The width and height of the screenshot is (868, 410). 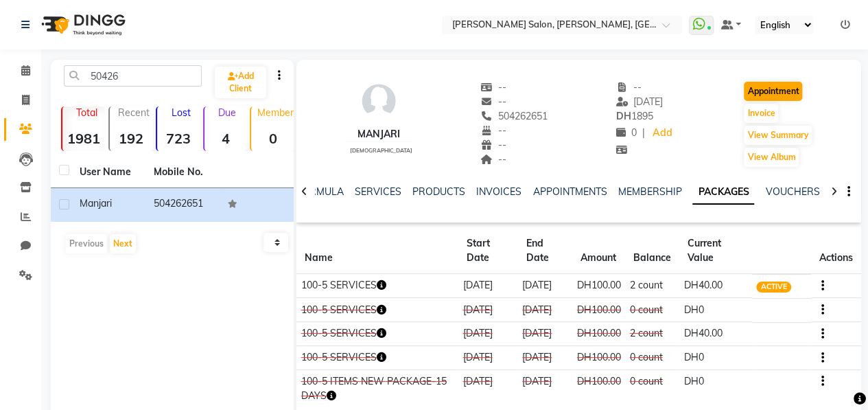 What do you see at coordinates (652, 251) in the screenshot?
I see `th: Balance` at bounding box center [652, 251].